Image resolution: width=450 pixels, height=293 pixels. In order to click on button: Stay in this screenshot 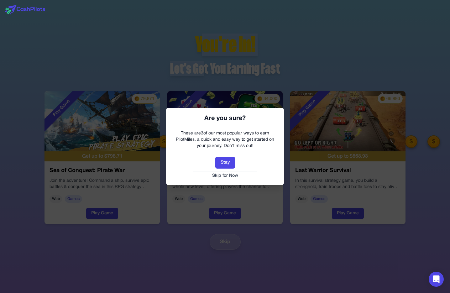, I will do `click(225, 163)`.